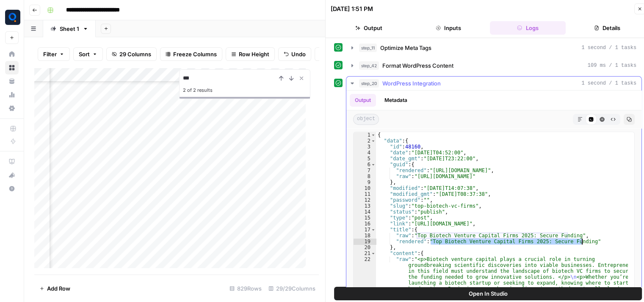  I want to click on button: Logs, so click(528, 28).